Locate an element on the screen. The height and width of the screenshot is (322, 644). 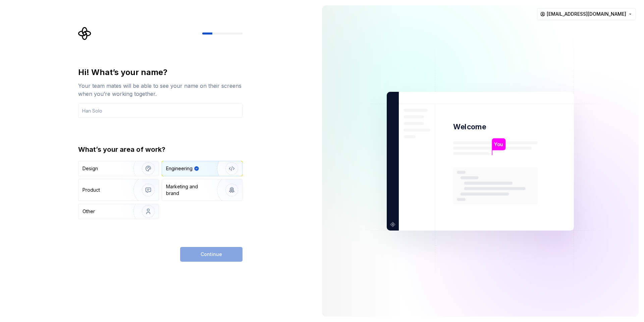
div: Engineering is located at coordinates (179, 169).